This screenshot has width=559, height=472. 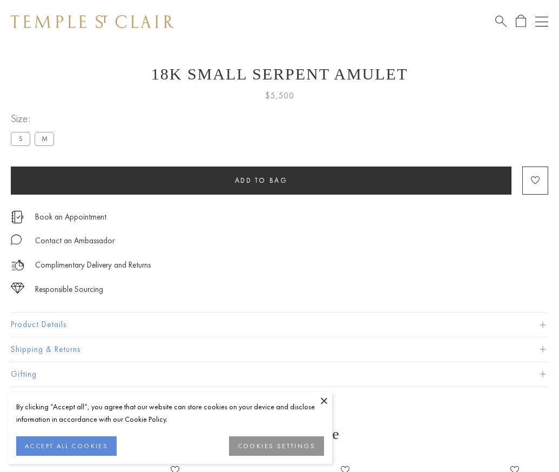 What do you see at coordinates (93, 265) in the screenshot?
I see `p: Complimentary Delivery and Returns` at bounding box center [93, 265].